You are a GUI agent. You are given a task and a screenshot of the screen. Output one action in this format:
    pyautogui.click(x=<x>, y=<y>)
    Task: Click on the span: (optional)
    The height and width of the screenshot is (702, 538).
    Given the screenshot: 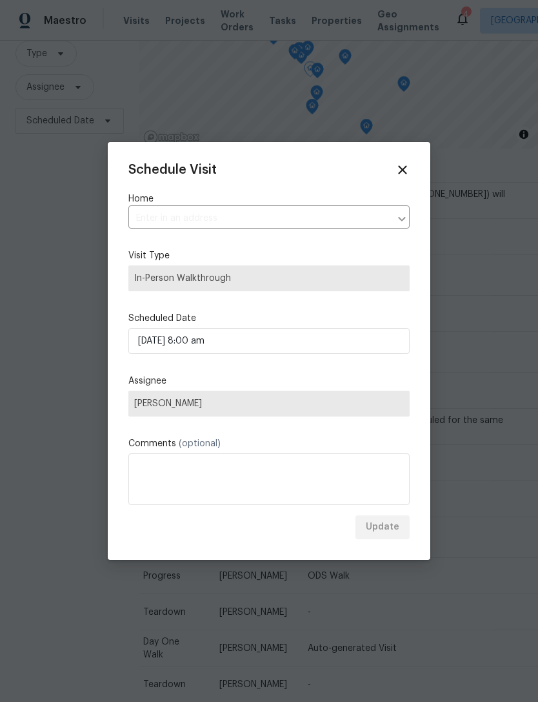 What is the action you would take?
    pyautogui.click(x=199, y=444)
    